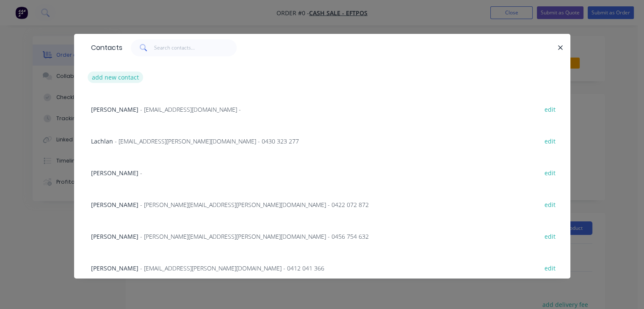  What do you see at coordinates (195, 48) in the screenshot?
I see `input: Search contacts...` at bounding box center [195, 48].